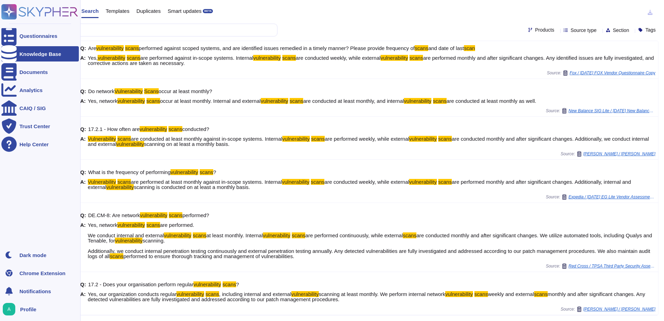 The image size is (664, 321). What do you see at coordinates (196, 129) in the screenshot?
I see `span: conducted?` at bounding box center [196, 129].